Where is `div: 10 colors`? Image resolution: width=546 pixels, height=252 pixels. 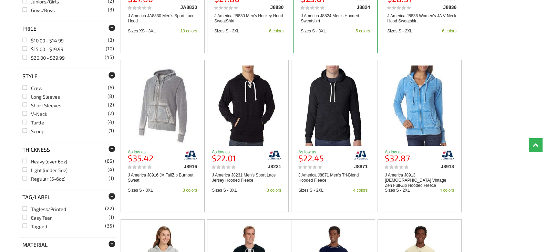 div: 10 colors is located at coordinates (189, 31).